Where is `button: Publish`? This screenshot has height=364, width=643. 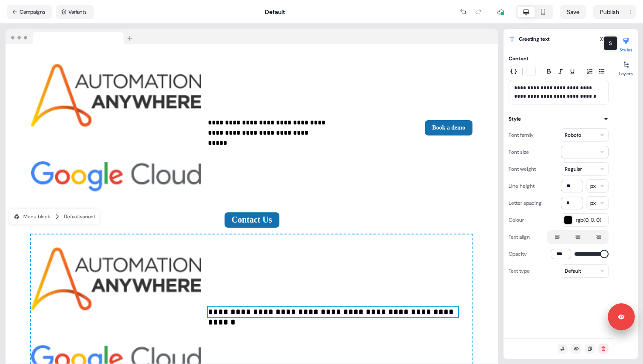
button: Publish is located at coordinates (609, 12).